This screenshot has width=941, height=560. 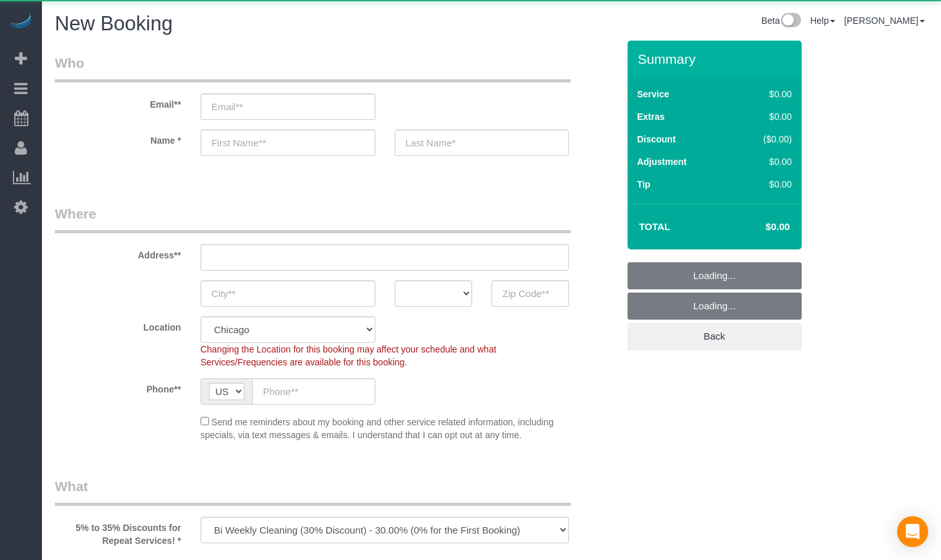 I want to click on a: Help, so click(x=822, y=20).